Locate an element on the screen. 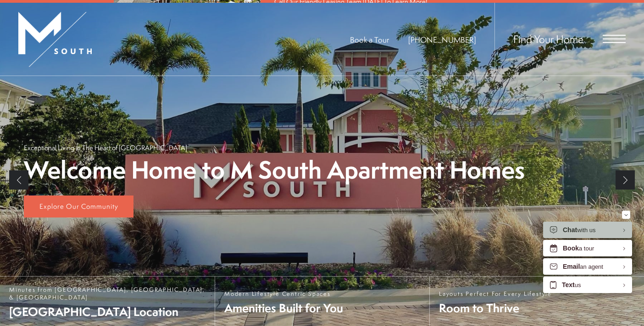  a: Next is located at coordinates (625, 180).